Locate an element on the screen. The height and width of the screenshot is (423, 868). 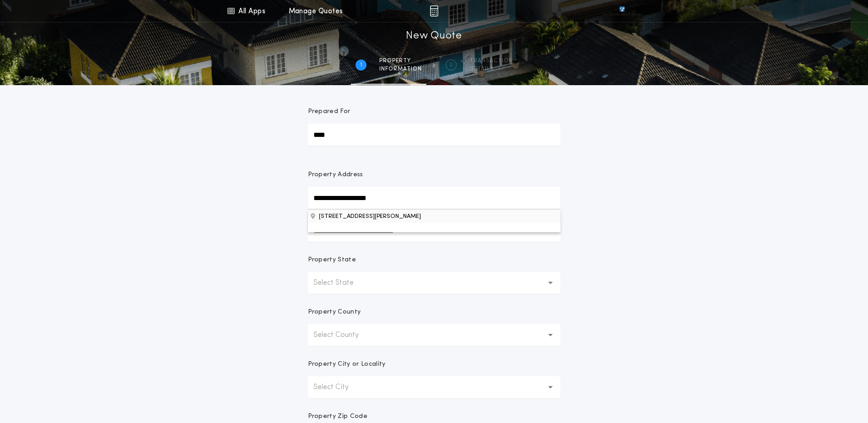
h2: 2 is located at coordinates (450, 65).